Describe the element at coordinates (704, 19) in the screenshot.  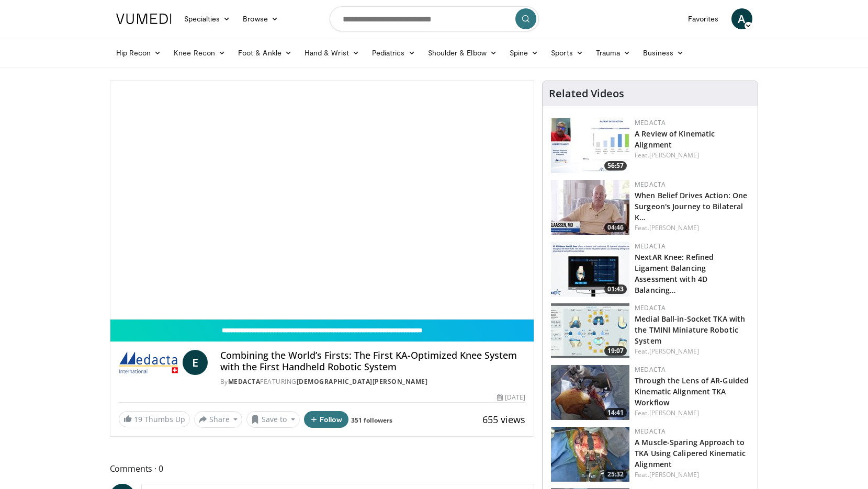
I see `a: Favorites` at that location.